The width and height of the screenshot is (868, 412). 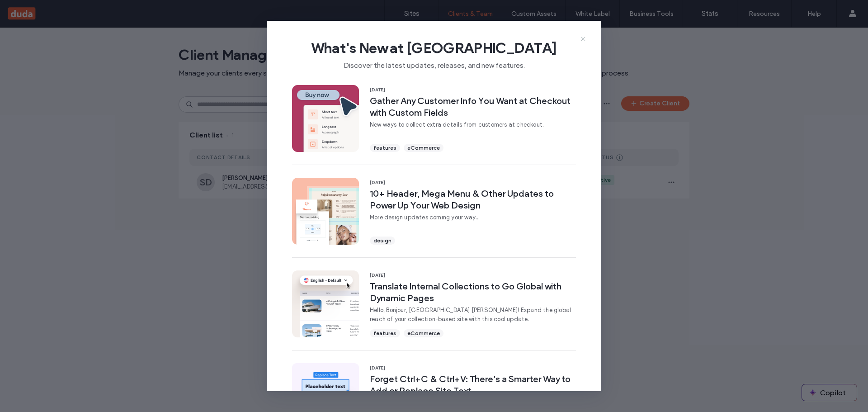 I want to click on span: design, so click(x=382, y=241).